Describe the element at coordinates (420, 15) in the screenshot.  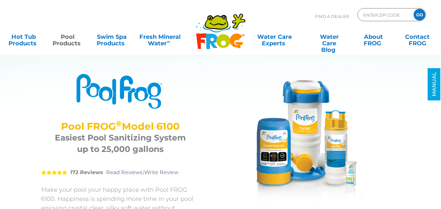
I see `input: GO` at that location.